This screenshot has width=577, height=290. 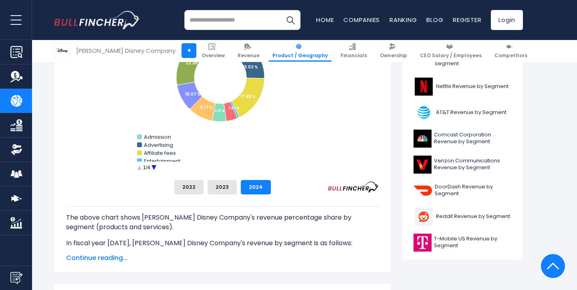 What do you see at coordinates (462, 139) in the screenshot?
I see `a: Comcast Corporation Revenue by Segment` at bounding box center [462, 139].